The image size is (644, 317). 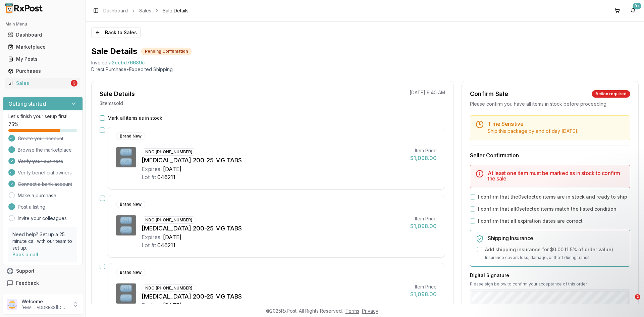 I want to click on span: Sale Details, so click(x=176, y=11).